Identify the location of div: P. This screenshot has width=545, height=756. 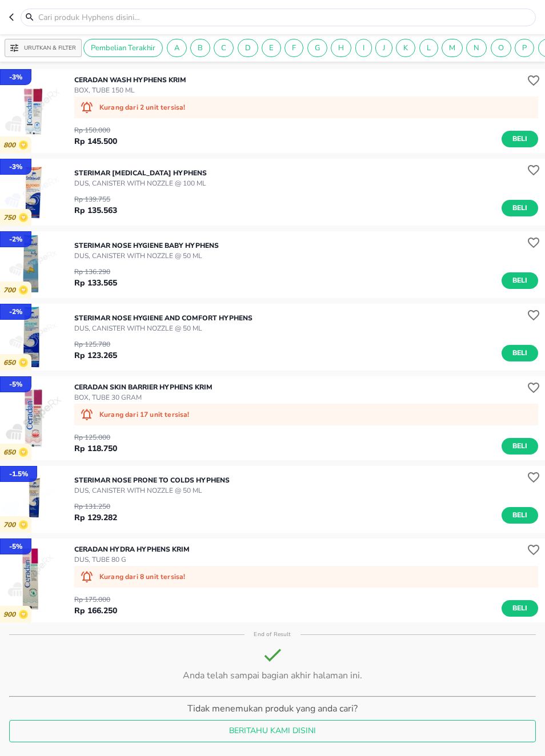
(525, 48).